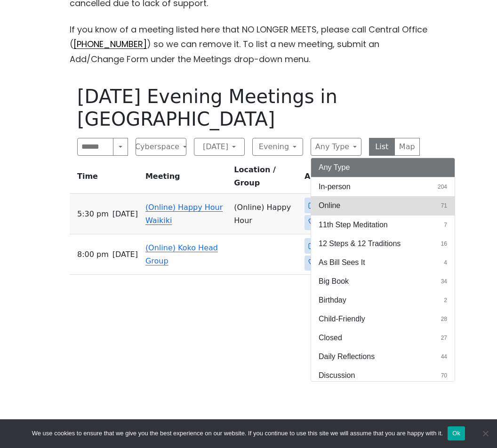 The height and width of the screenshot is (448, 497). What do you see at coordinates (382, 300) in the screenshot?
I see `button: Birthday2 results` at bounding box center [382, 300].